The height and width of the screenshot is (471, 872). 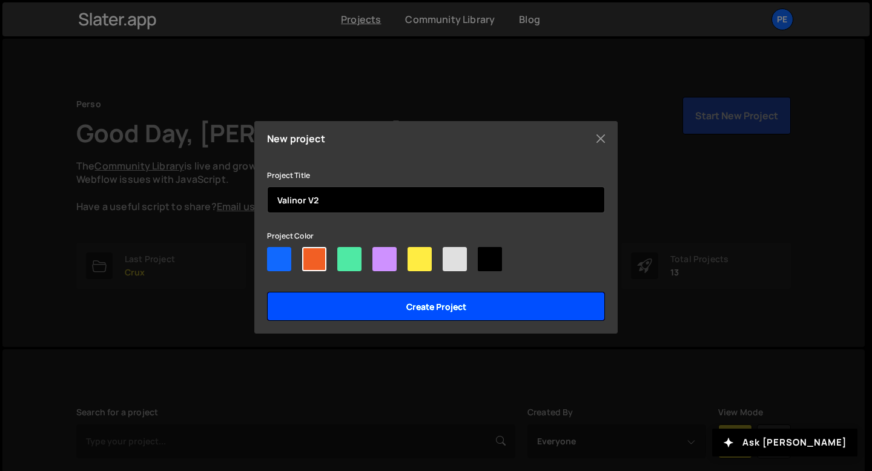 I want to click on h5: New project, so click(x=296, y=139).